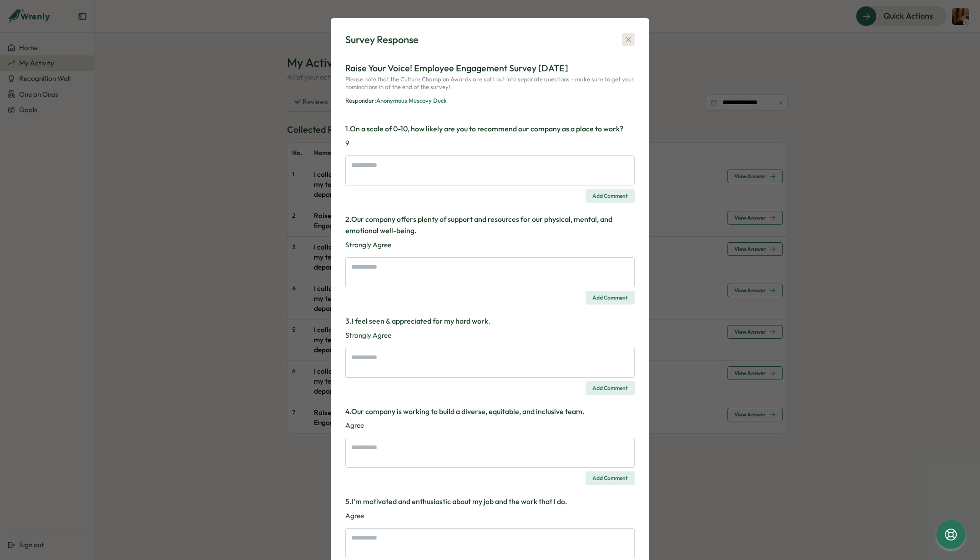 The height and width of the screenshot is (560, 980). I want to click on p: Please note that the Culture Champion Awards are split out into separate questions - make sure to..., so click(490, 85).